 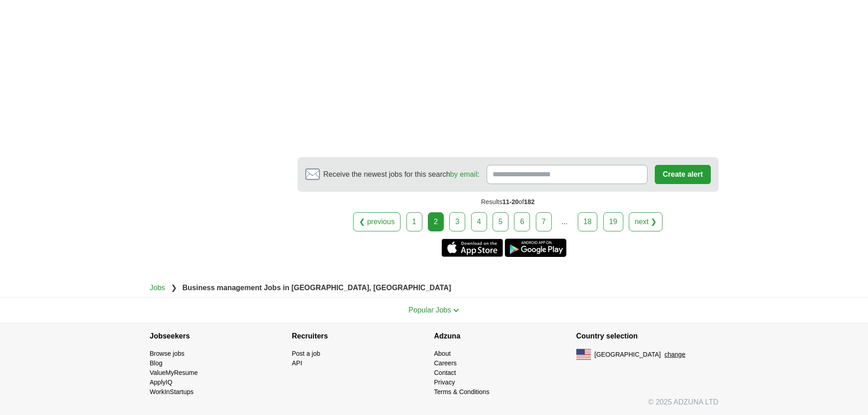 What do you see at coordinates (401, 175) in the screenshot?
I see `span: Receive the newest jobs for this search :` at bounding box center [401, 175].